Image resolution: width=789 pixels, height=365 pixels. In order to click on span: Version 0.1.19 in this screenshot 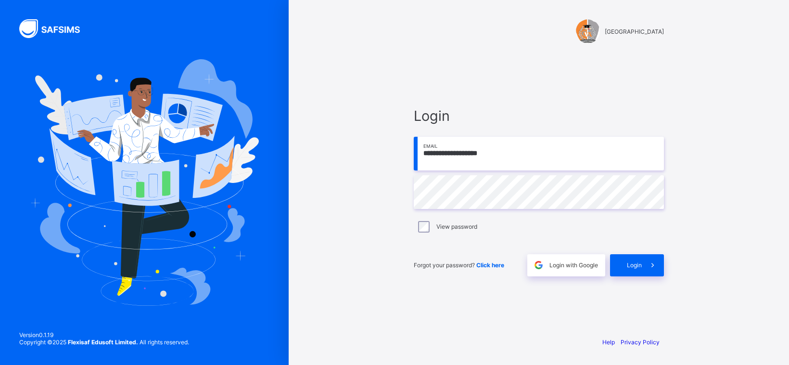, I will do `click(104, 334)`.